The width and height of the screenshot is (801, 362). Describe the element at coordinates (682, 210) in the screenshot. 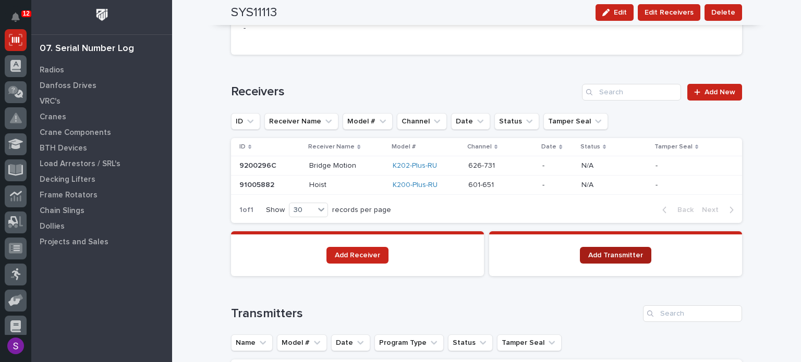

I see `span: Back` at that location.